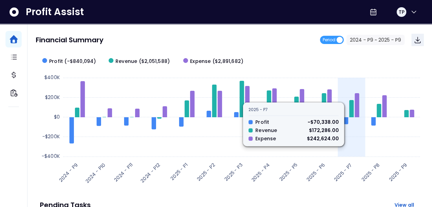  What do you see at coordinates (398, 172) in the screenshot?
I see `text: 2025 - P9` at bounding box center [398, 172].